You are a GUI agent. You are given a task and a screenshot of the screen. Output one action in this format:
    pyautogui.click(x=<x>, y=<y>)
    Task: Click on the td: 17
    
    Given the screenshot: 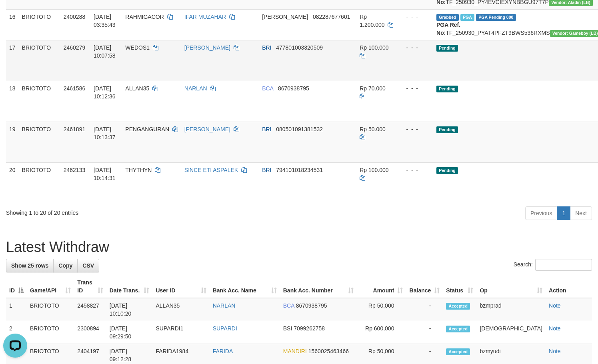 What is the action you would take?
    pyautogui.click(x=12, y=61)
    